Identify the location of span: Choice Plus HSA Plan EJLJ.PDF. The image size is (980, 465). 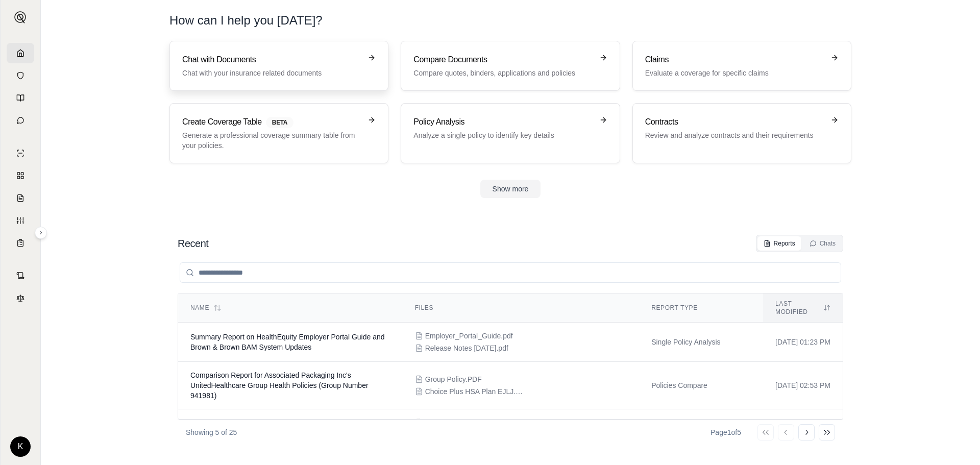
(476, 391).